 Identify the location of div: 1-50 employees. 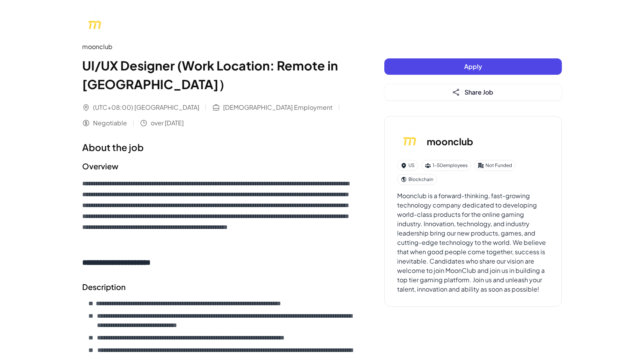
(446, 165).